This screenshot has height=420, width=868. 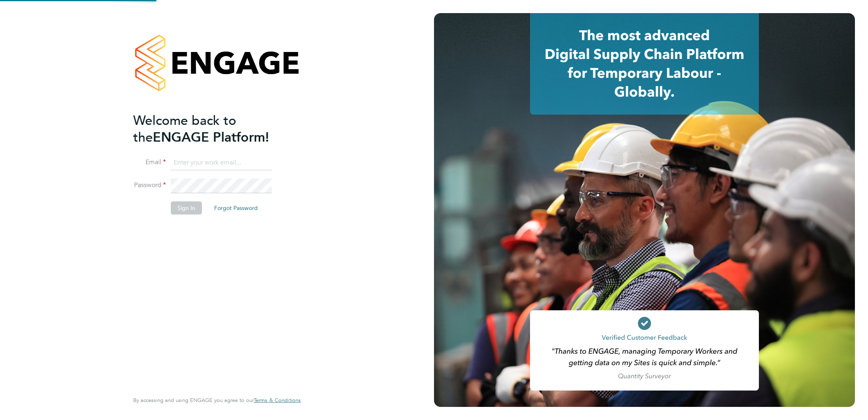 What do you see at coordinates (185, 129) in the screenshot?
I see `span: Welcome back to the` at bounding box center [185, 129].